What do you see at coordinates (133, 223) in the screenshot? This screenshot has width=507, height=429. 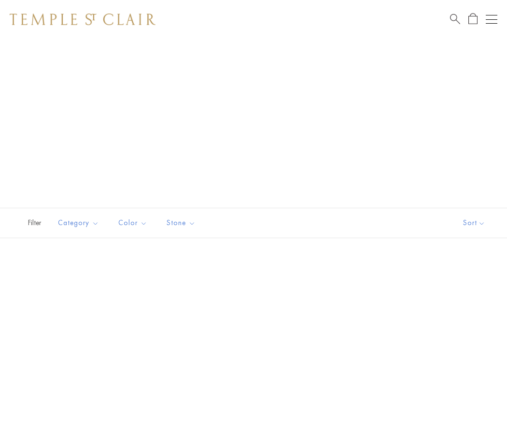 I see `button: Color` at bounding box center [133, 223].